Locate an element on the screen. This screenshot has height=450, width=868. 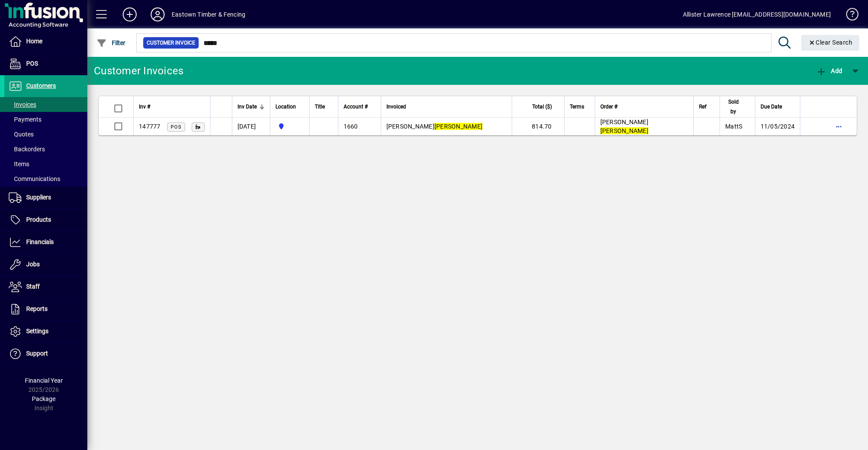
div: Due Date is located at coordinates (777, 107).